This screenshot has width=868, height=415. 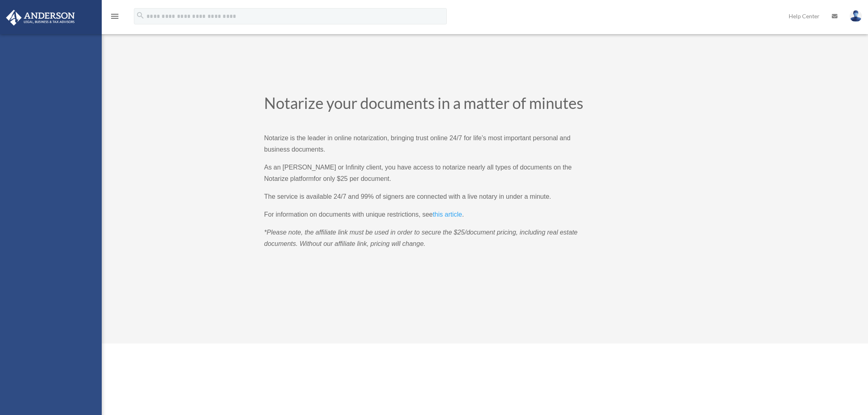 What do you see at coordinates (41, 17) in the screenshot?
I see `img: Anderson Advisors Platinum Portal` at bounding box center [41, 17].